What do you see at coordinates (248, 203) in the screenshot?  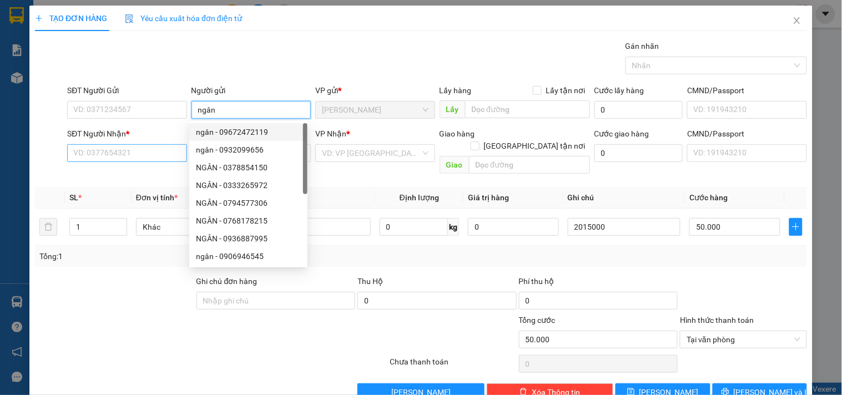 I see `div: NGÂN - 0794577306` at bounding box center [248, 203].